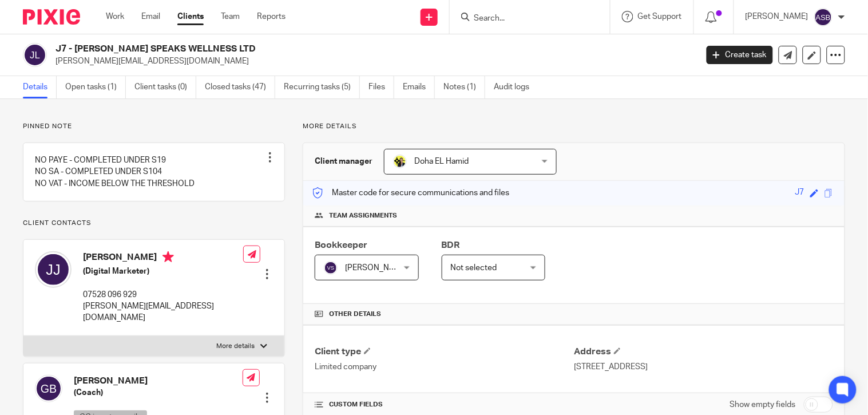 The image size is (868, 415). Describe the element at coordinates (163, 271) in the screenshot. I see `h5: (Digital Marketer)` at that location.